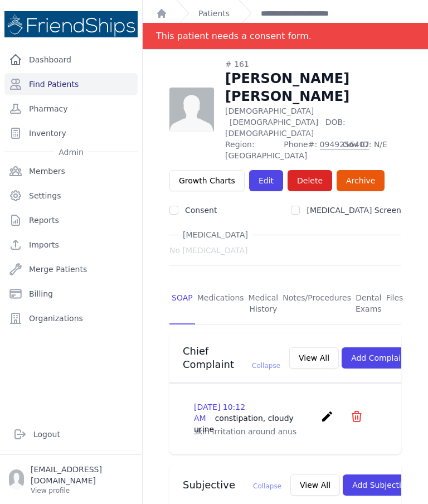  I want to click on div: # 161, so click(313, 64).